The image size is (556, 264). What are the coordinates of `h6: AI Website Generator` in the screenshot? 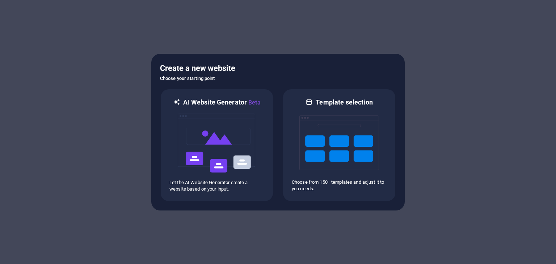 It's located at (222, 103).